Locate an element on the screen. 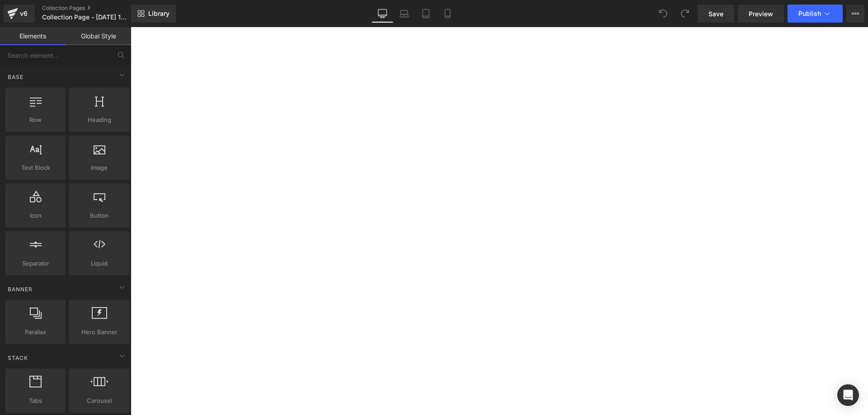 This screenshot has width=868, height=415. span: Tabs is located at coordinates (35, 401).